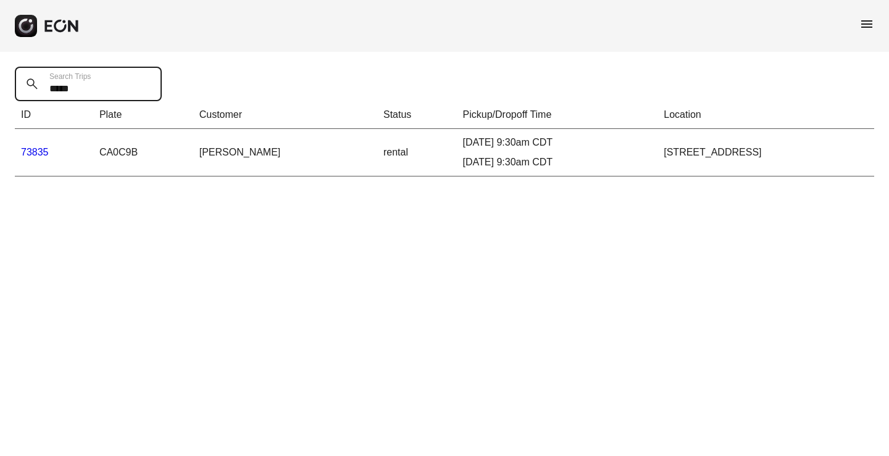  Describe the element at coordinates (417, 115) in the screenshot. I see `th: Status` at that location.